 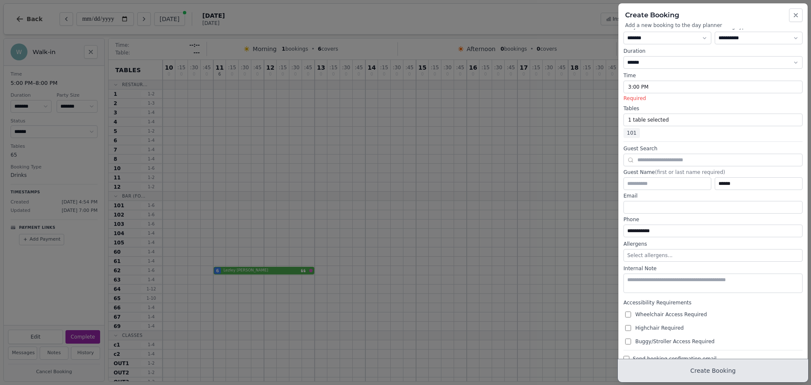 I want to click on label: Allergens, so click(x=713, y=244).